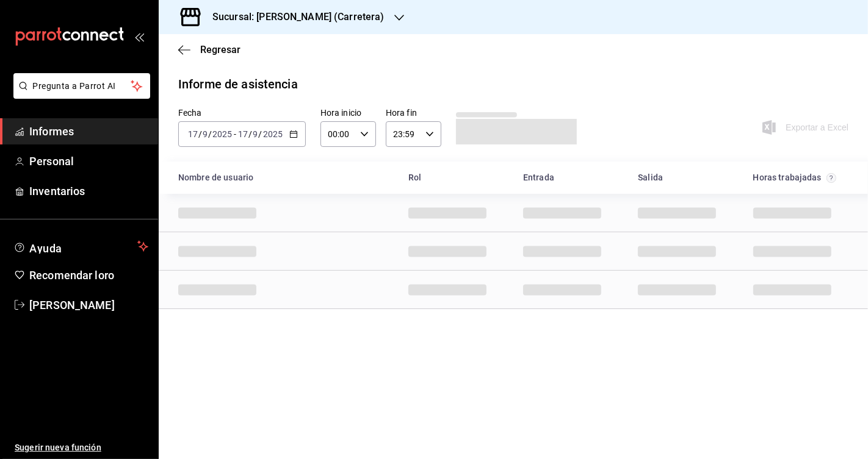 Image resolution: width=868 pixels, height=459 pixels. What do you see at coordinates (51, 131) in the screenshot?
I see `font: Informes` at bounding box center [51, 131].